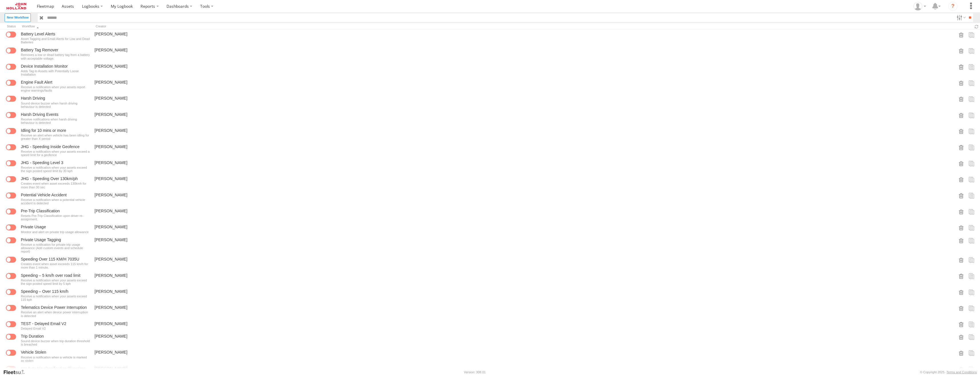 Image resolution: width=980 pixels, height=375 pixels. I want to click on label: New Workflow, so click(18, 18).